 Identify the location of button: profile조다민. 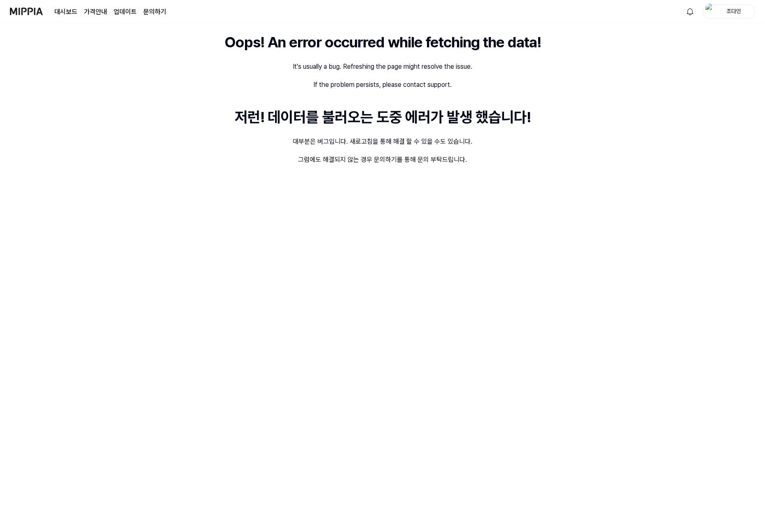
(729, 11).